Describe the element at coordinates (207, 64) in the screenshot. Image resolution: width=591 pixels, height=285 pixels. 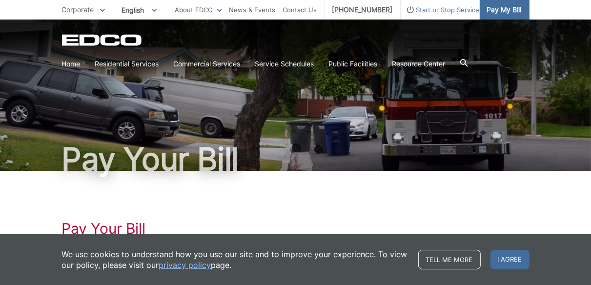
I see `a: Commercial Services` at that location.